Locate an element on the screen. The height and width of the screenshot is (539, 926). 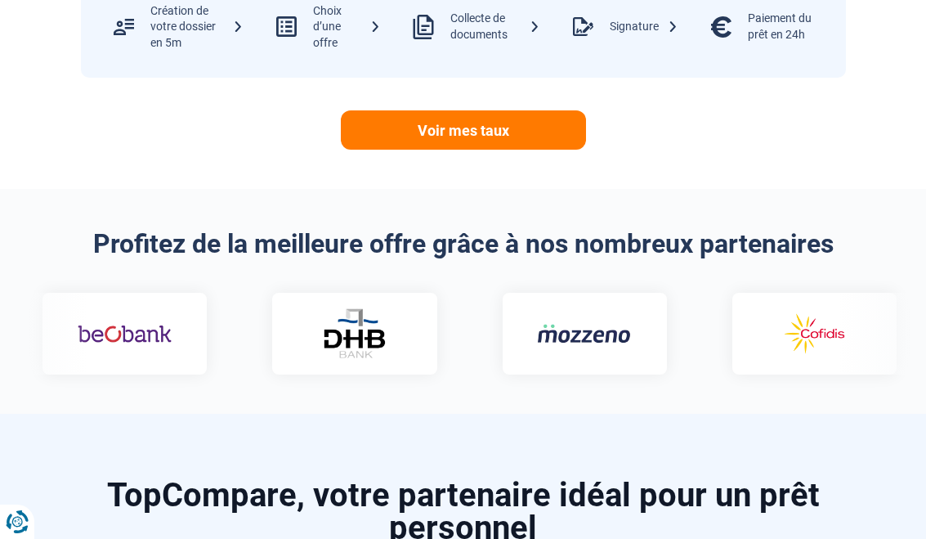
img: Beobank is located at coordinates (121, 333).